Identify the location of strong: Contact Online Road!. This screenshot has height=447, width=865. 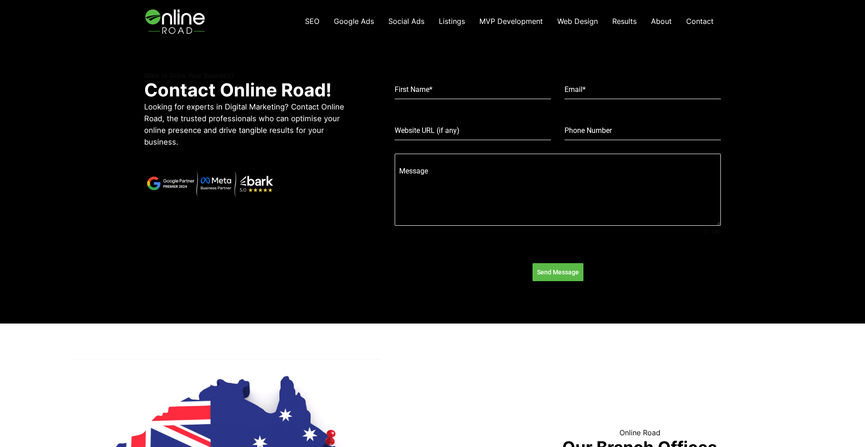
(238, 90).